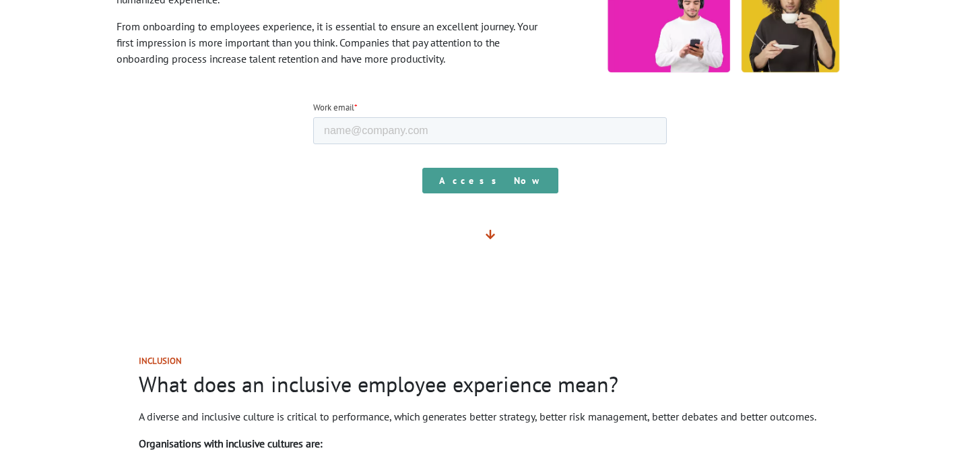 Image resolution: width=980 pixels, height=471 pixels. I want to click on p: A diverse and inclusive culture is critical to performance, which generates better strategy, bett..., so click(490, 416).